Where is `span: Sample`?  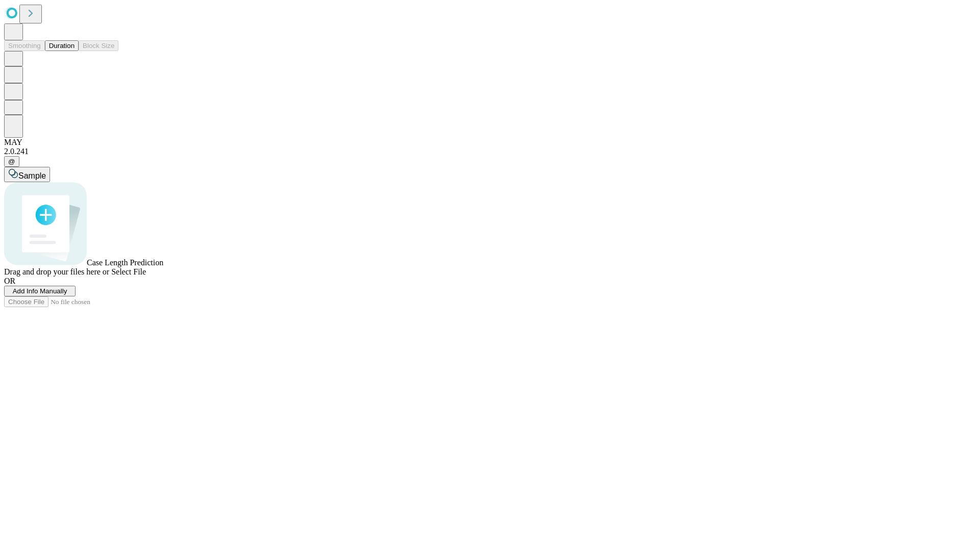
span: Sample is located at coordinates (32, 176).